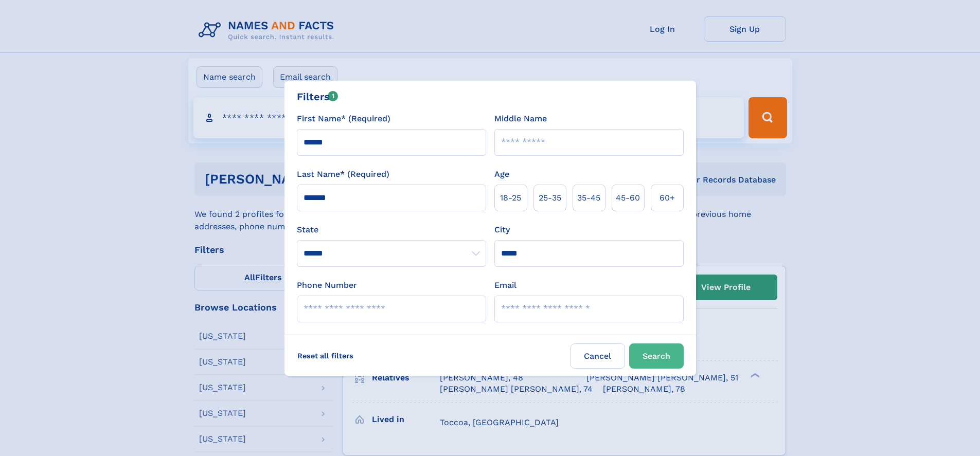 This screenshot has width=980, height=456. What do you see at coordinates (501, 174) in the screenshot?
I see `label: Age` at bounding box center [501, 174].